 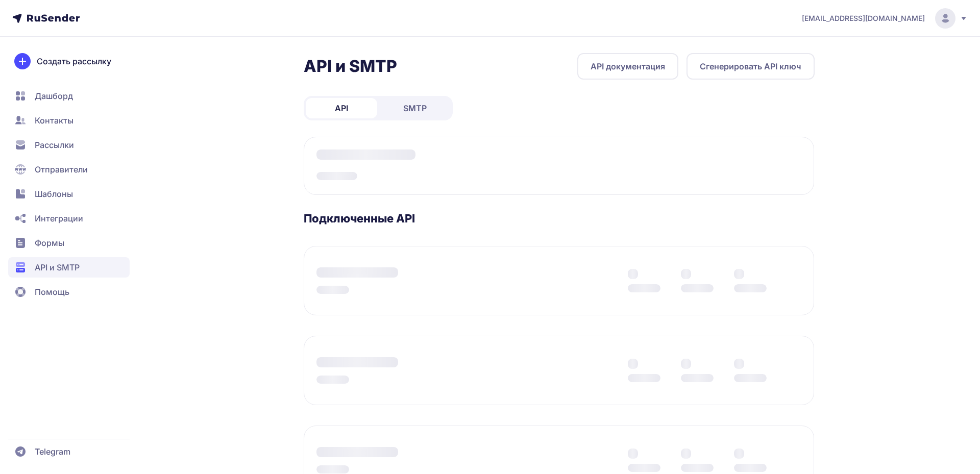 I want to click on span: Контакты, so click(x=54, y=121).